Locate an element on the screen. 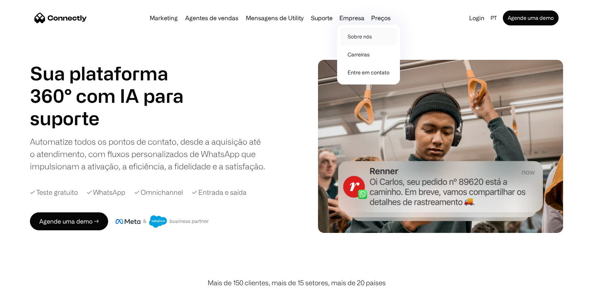 This screenshot has height=289, width=593. a: home is located at coordinates (61, 18).